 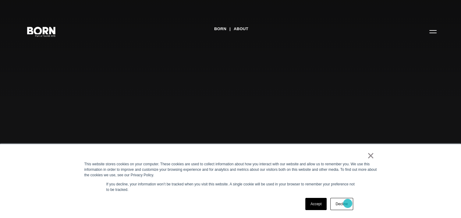 I want to click on a: Decline, so click(x=341, y=204).